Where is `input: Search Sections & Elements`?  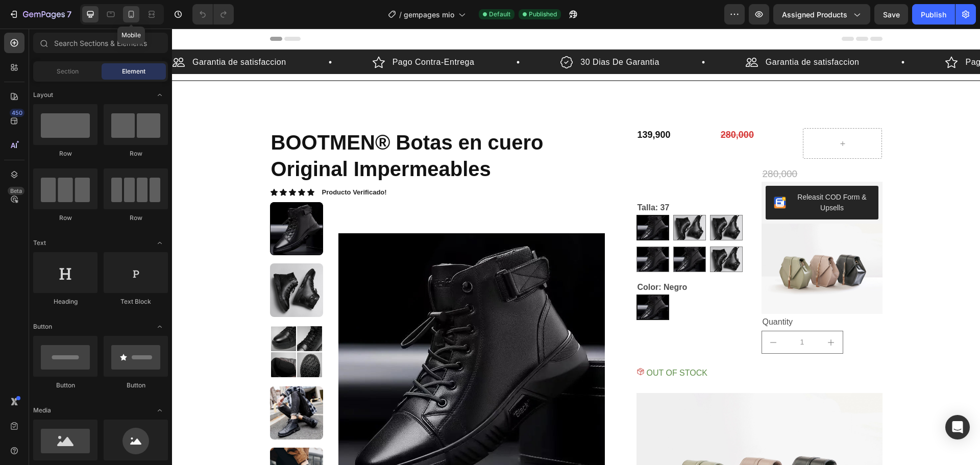 input: Search Sections & Elements is located at coordinates (101, 43).